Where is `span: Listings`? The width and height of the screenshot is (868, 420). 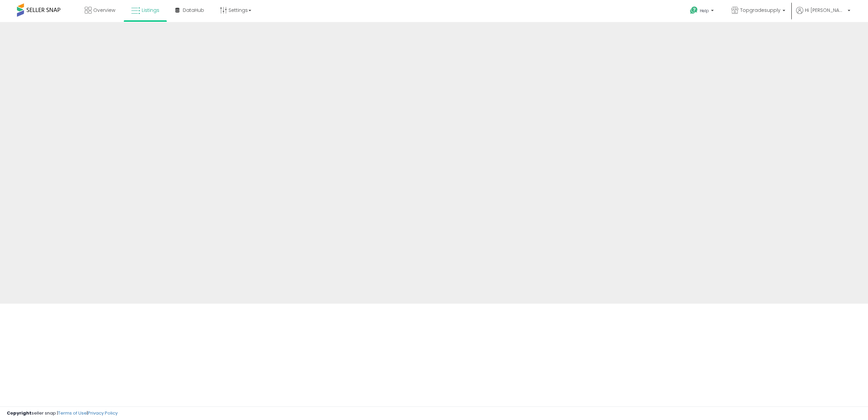 span: Listings is located at coordinates (151, 10).